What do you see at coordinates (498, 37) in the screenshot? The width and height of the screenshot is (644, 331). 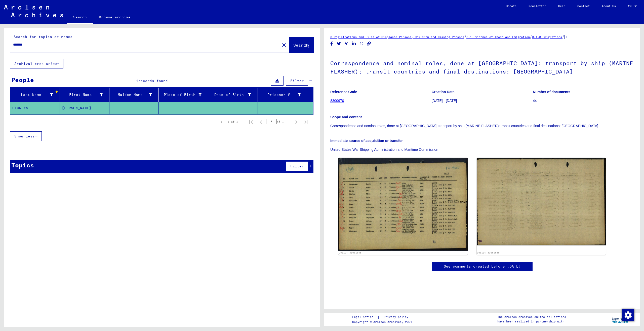 I see `a: 3.1 Evidence of Abode and Emigration` at bounding box center [498, 37].